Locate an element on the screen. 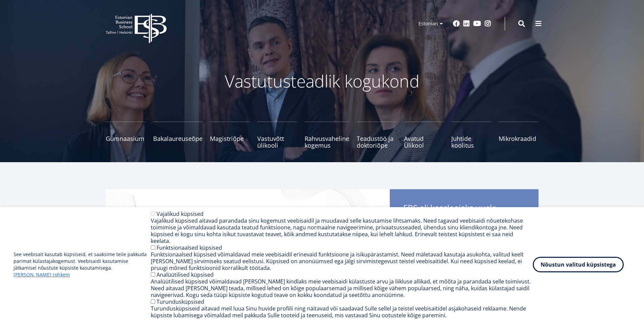 Image resolution: width=644 pixels, height=322 pixels. div: Turundusküpsiseid aitavad meil luua Sinu huvide profiili ning näitavad või saadavad Sulle sellel ... is located at coordinates (342, 312).